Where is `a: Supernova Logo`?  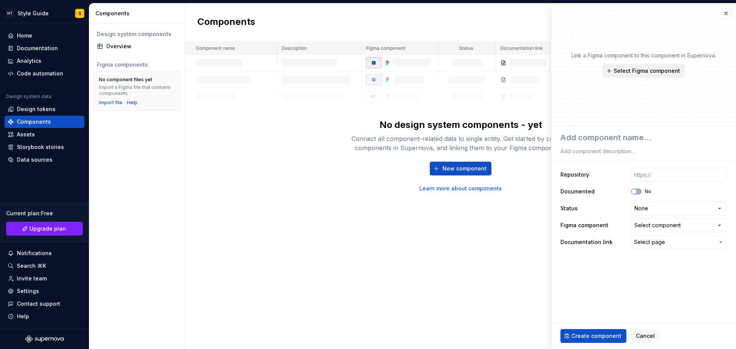 a: Supernova Logo is located at coordinates (44, 339).